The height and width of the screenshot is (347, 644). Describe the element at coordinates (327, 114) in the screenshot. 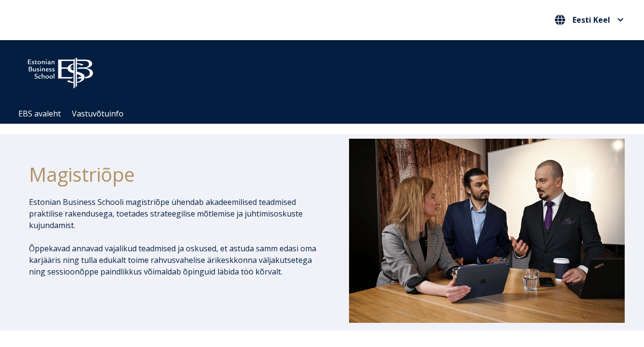

I see `div: Navigation Menu` at that location.